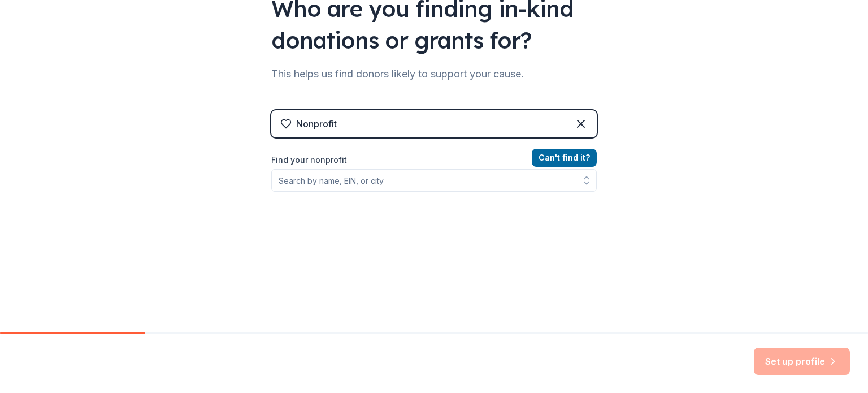  I want to click on input: Search by name, EIN, or city, so click(434, 180).